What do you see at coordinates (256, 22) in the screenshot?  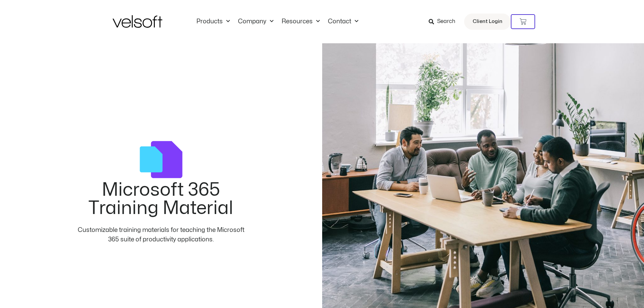 I see `a: CompanyMenu Toggle` at bounding box center [256, 22].